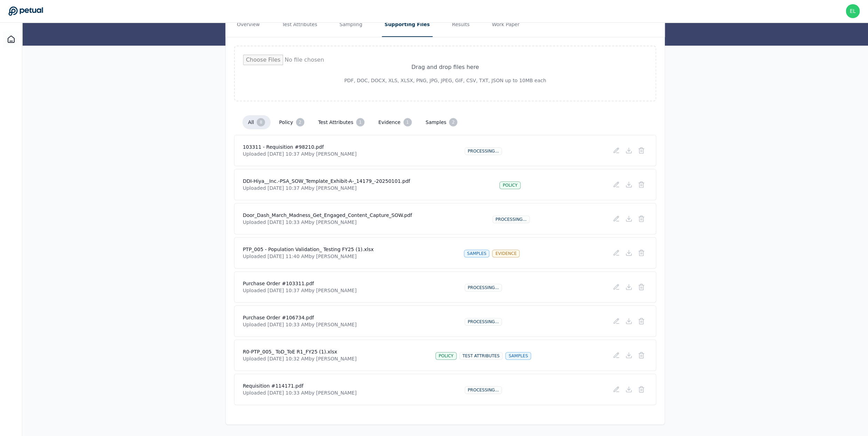 This screenshot has height=436, width=868. What do you see at coordinates (351, 25) in the screenshot?
I see `button: Sampling` at bounding box center [351, 25].